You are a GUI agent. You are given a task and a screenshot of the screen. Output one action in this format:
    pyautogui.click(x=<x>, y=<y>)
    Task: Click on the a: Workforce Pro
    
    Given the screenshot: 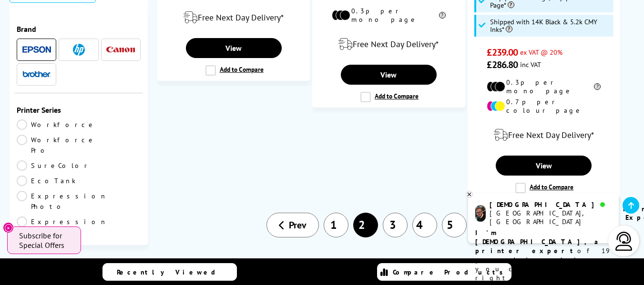 What is the action you would take?
    pyautogui.click(x=56, y=145)
    